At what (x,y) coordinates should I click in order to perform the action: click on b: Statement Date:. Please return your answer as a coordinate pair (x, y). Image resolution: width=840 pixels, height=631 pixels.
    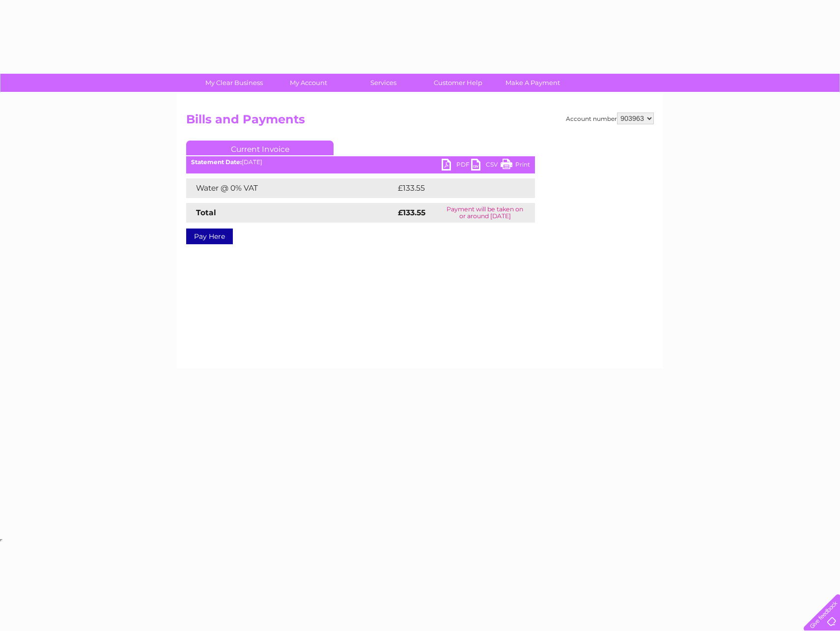
    Looking at the image, I should click on (216, 162).